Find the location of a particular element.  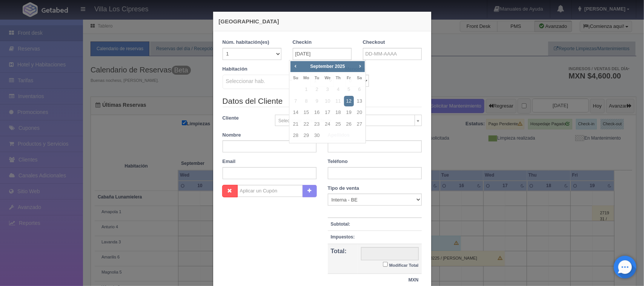

span: 10 is located at coordinates (327, 101).